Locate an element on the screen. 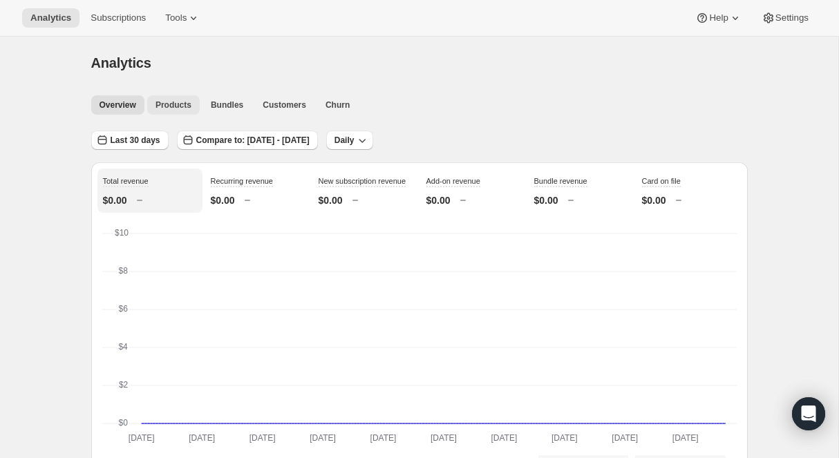 The image size is (839, 458). button: Help is located at coordinates (718, 18).